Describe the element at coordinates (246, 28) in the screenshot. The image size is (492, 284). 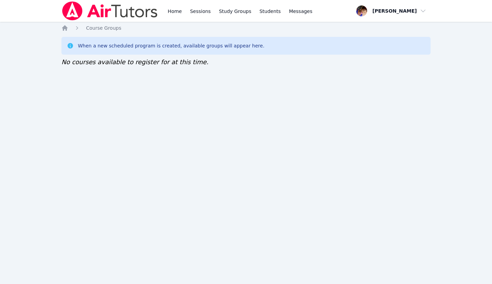
I see `nav: Breadcrumb` at that location.